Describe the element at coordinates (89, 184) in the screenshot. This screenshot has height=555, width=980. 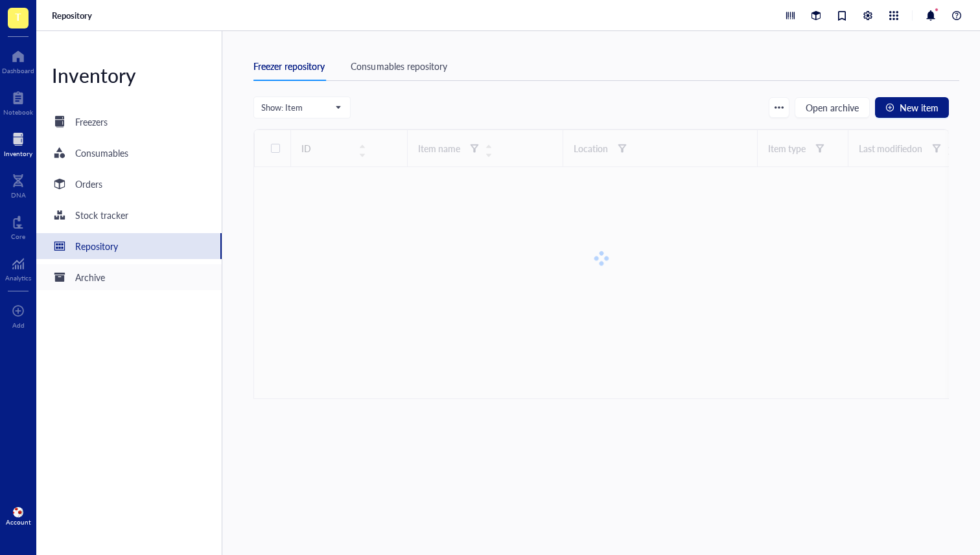
I see `div: Orders` at that location.